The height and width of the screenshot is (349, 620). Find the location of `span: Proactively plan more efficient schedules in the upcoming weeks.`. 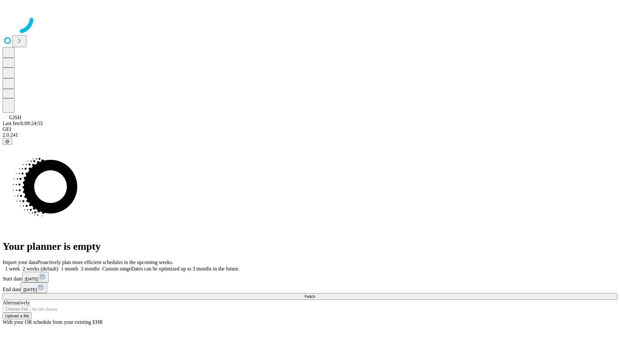

span: Proactively plan more efficient schedules in the upcoming weeks. is located at coordinates (105, 262).